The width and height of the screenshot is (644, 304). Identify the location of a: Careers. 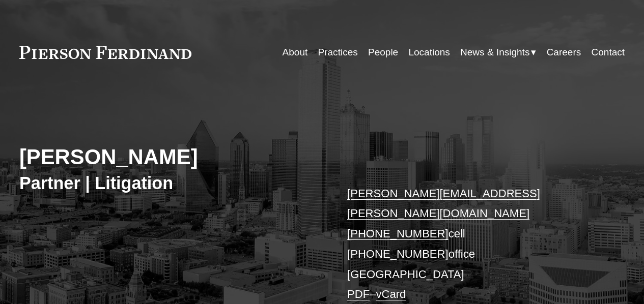
(564, 52).